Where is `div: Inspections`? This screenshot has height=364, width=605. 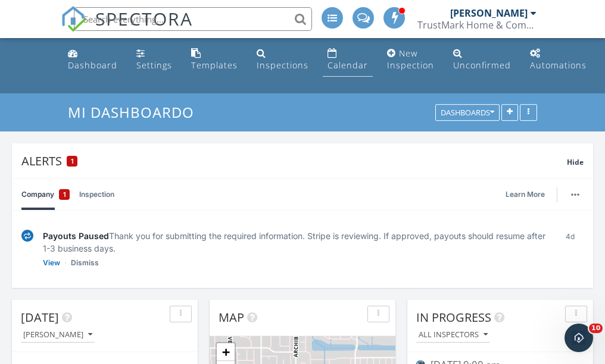
div: Inspections is located at coordinates (282, 65).